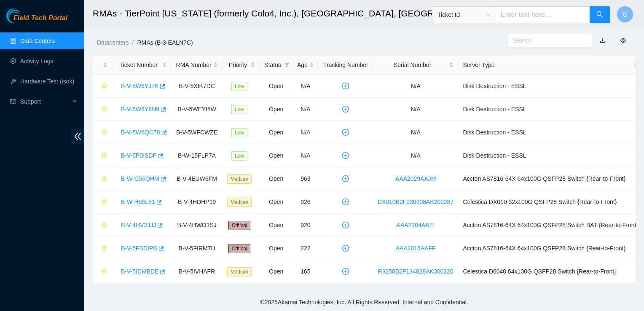  I want to click on td: Celestica D6040 64x100G QSFP28 Switch {Rear-to-Front}, so click(551, 272).